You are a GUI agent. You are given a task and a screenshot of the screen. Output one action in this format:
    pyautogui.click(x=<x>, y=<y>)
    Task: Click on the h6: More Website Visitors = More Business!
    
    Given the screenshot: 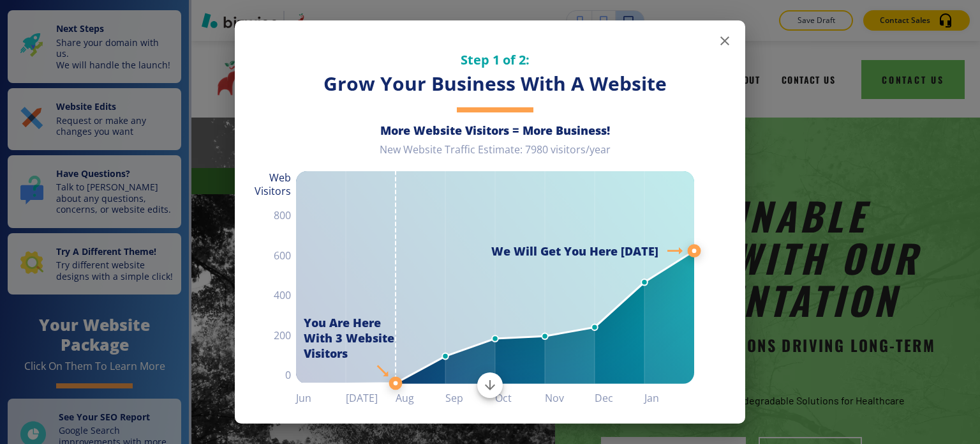 What is the action you would take?
    pyautogui.click(x=496, y=131)
    